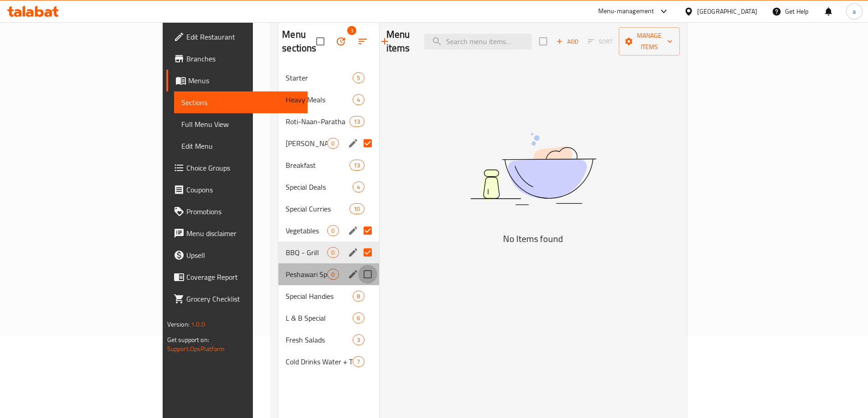 The image size is (868, 418). What do you see at coordinates (568, 41) in the screenshot?
I see `span: Add` at bounding box center [568, 41].